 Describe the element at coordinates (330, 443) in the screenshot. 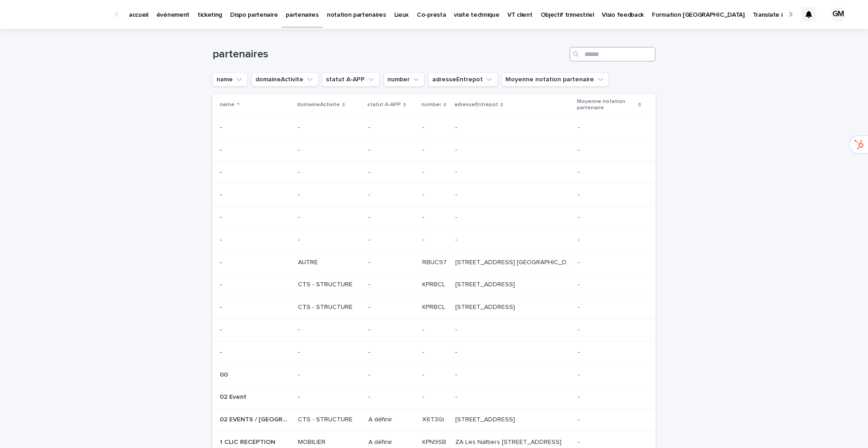

I see `p: MOBILIER` at that location.